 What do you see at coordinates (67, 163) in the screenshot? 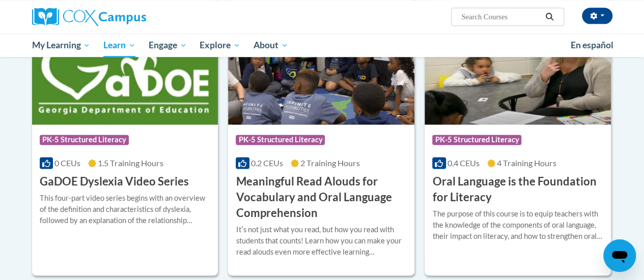
I see `span: 0 CEUs` at bounding box center [67, 163].